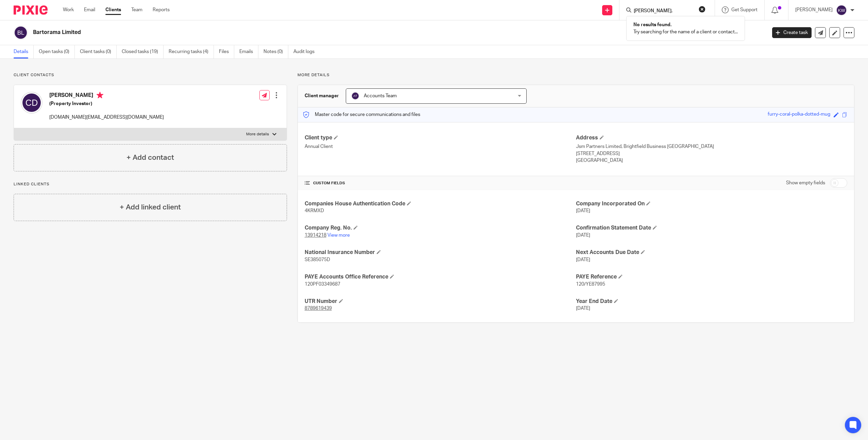  I want to click on p: Client contacts, so click(150, 75).